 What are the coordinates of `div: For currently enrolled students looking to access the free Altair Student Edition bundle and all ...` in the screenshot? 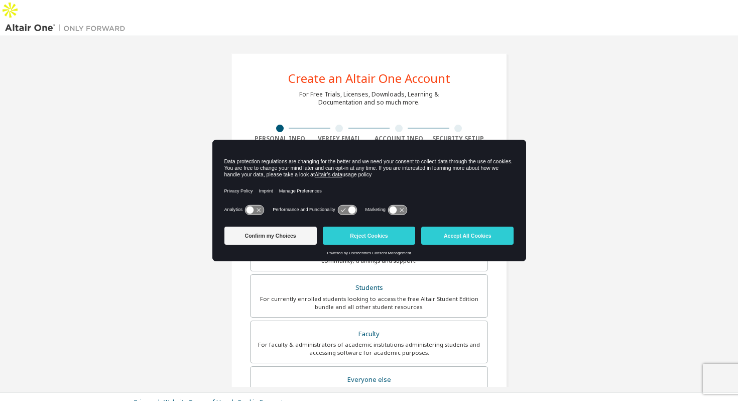 It's located at (369, 303).